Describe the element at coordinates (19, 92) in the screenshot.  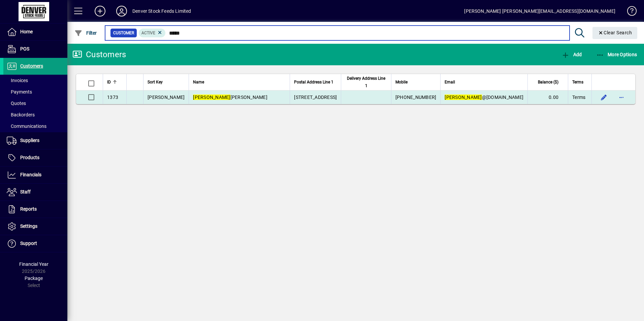
I see `span: Payments` at that location.